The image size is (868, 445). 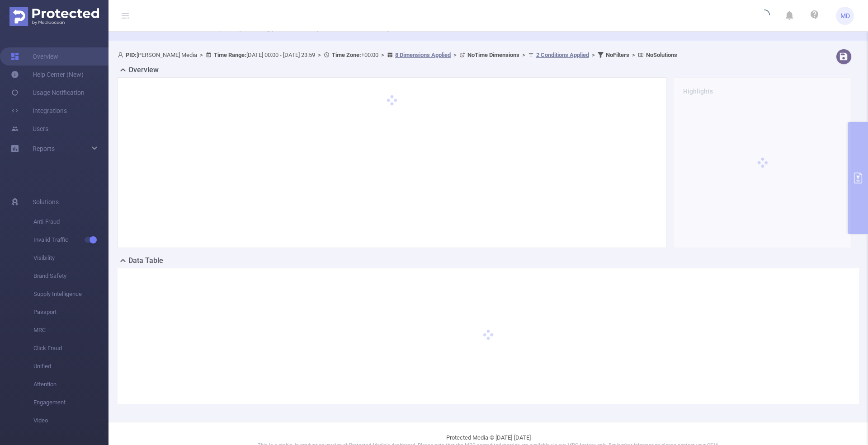 What do you see at coordinates (71, 331) in the screenshot?
I see `span: MRC` at bounding box center [71, 331].